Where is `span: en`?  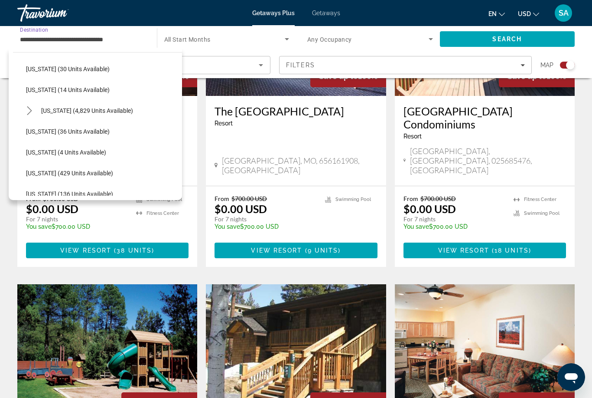
span: en is located at coordinates (493, 14).